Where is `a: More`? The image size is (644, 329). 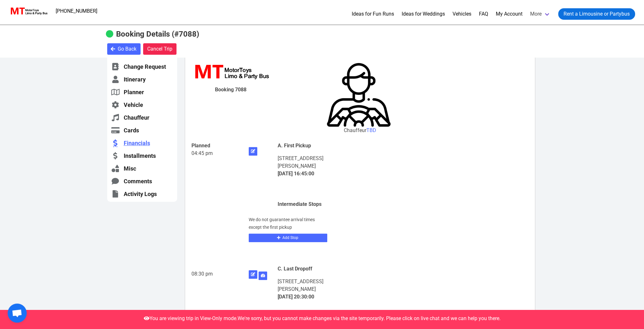 a: More is located at coordinates (540, 14).